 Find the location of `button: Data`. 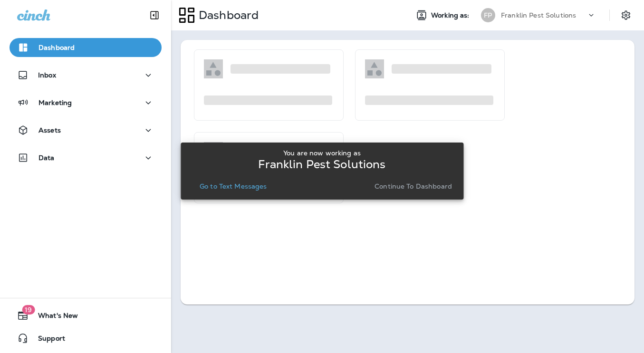

button: Data is located at coordinates (85, 158).